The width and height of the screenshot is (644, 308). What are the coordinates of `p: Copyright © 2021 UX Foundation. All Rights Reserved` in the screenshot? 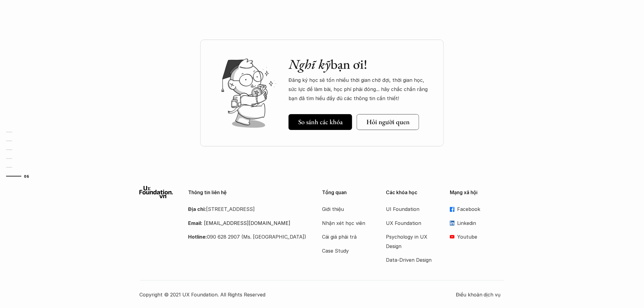 It's located at (298, 295).